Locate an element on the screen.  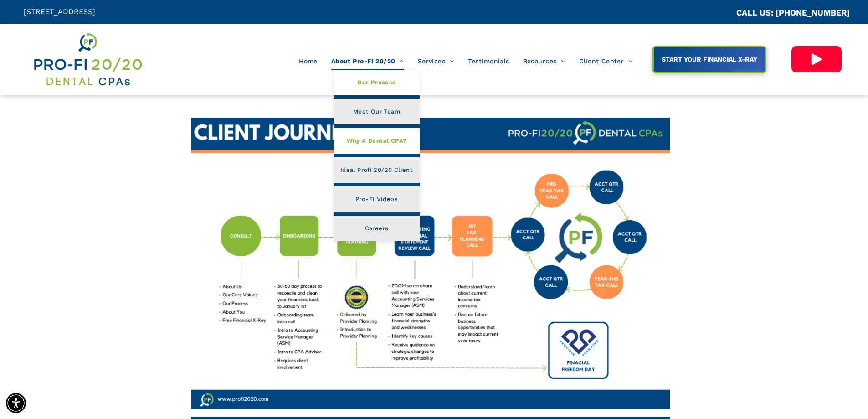
span: Ideal Profi 20/20 Client is located at coordinates (376, 170).